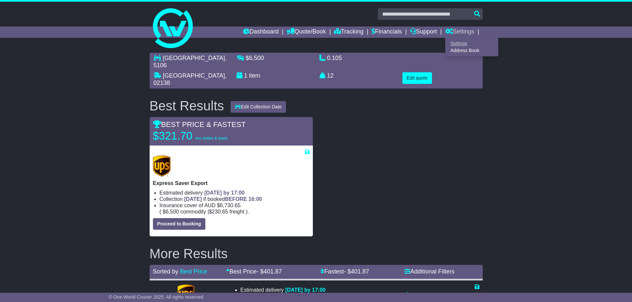 This screenshot has height=302, width=632. I want to click on a: Additional Filters, so click(429, 272).